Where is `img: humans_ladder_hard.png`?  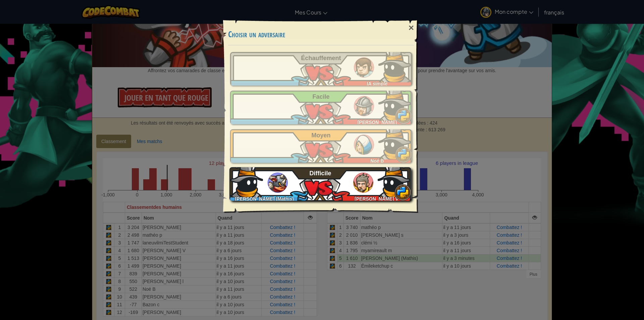
img: humans_ladder_hard.png is located at coordinates (363, 183).